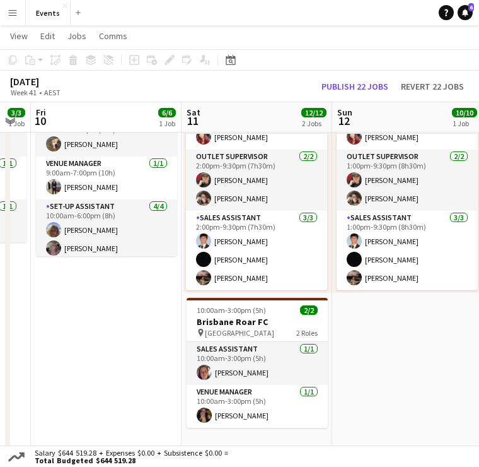 The width and height of the screenshot is (479, 467). I want to click on button: Events, so click(48, 13).